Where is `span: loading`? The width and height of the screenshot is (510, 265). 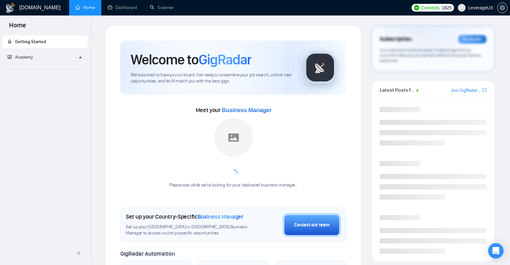
span: loading is located at coordinates (234, 173).